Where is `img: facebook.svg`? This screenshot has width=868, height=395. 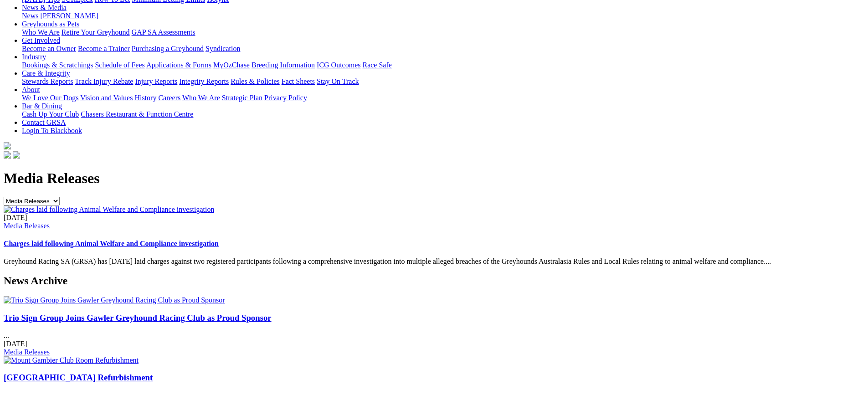 img: facebook.svg is located at coordinates (7, 155).